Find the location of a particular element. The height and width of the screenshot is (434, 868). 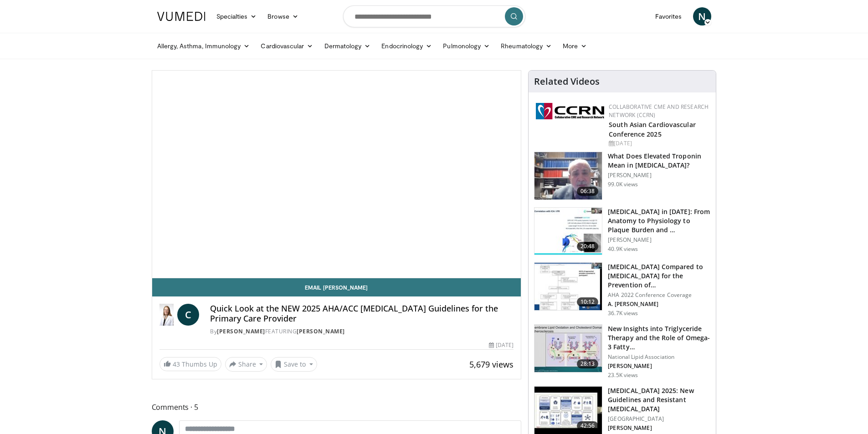

span: C is located at coordinates (188, 315).